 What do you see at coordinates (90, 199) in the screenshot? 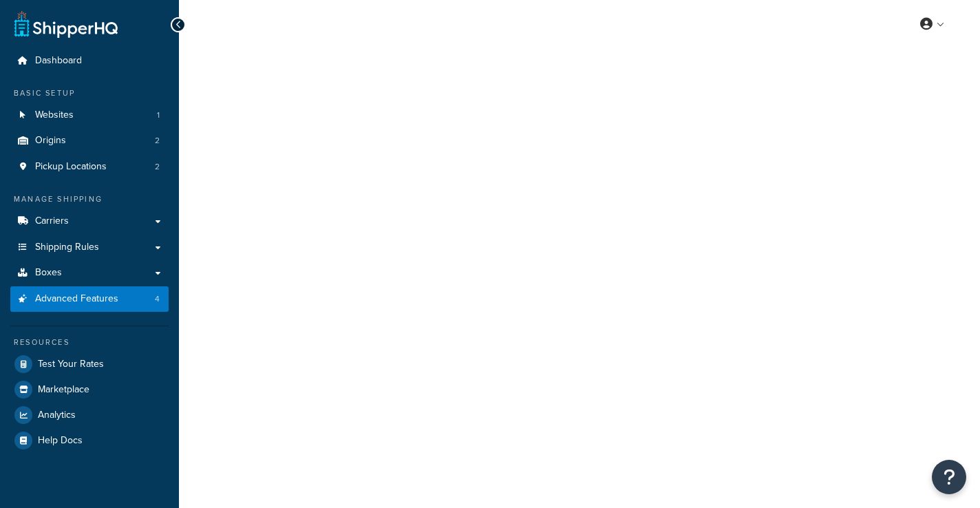
I see `div: Manage Shipping` at bounding box center [90, 199].